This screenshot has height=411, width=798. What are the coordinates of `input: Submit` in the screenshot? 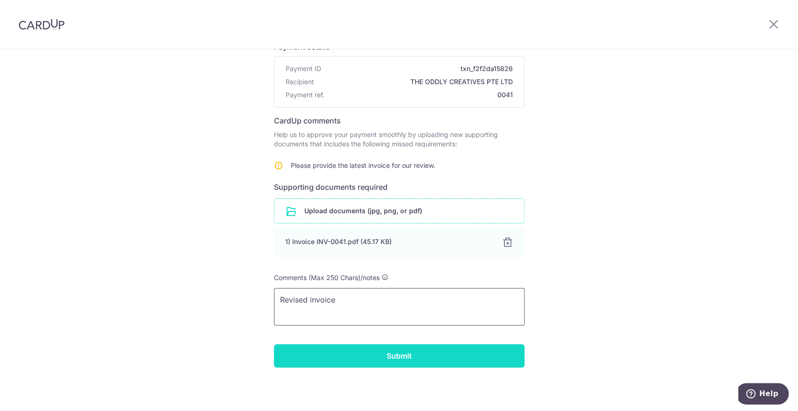 It's located at (399, 356).